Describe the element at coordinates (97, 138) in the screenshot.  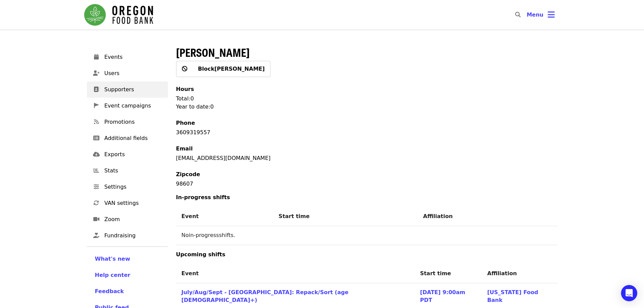
I see `i: list-alt icon` at that location.